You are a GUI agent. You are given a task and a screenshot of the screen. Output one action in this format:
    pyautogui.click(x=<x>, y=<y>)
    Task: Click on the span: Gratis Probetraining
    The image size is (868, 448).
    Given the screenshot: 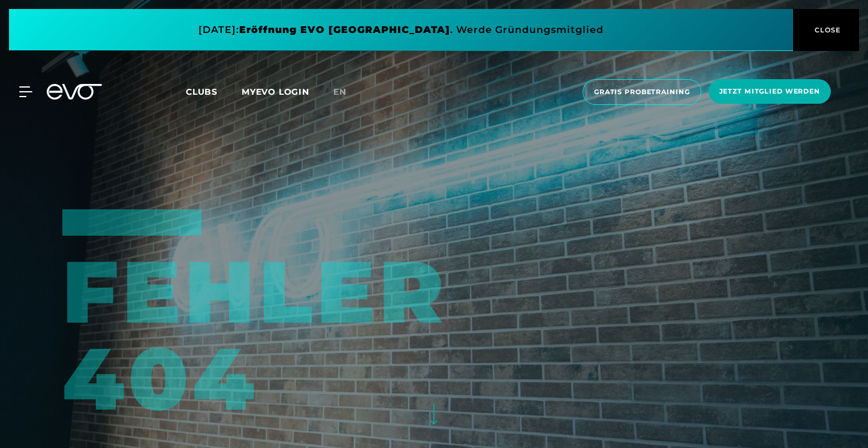 What is the action you would take?
    pyautogui.click(x=642, y=92)
    